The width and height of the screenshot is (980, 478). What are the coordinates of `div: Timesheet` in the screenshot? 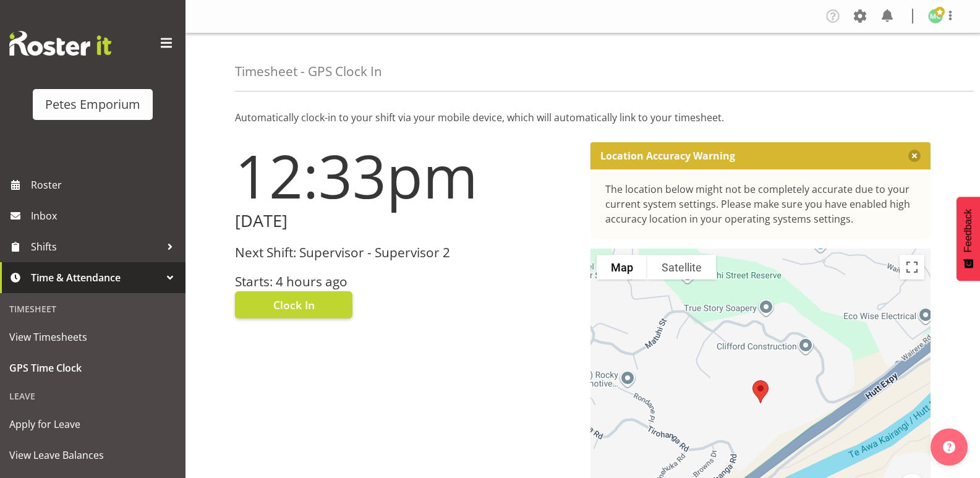 It's located at (93, 308).